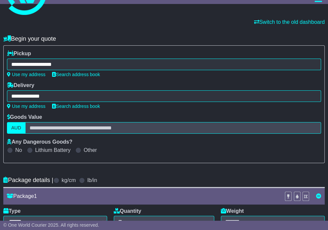 The height and width of the screenshot is (230, 328). Describe the element at coordinates (19, 150) in the screenshot. I see `label: No` at that location.